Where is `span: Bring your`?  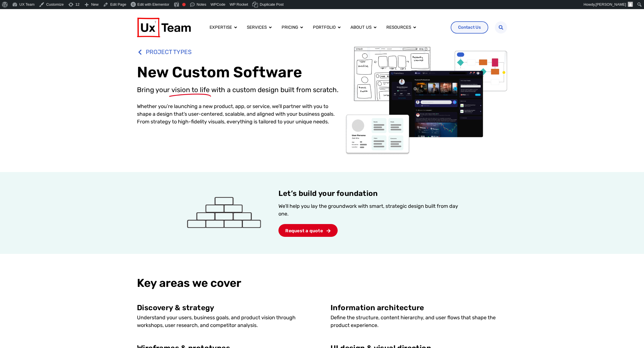
span: Bring your is located at coordinates (153, 90).